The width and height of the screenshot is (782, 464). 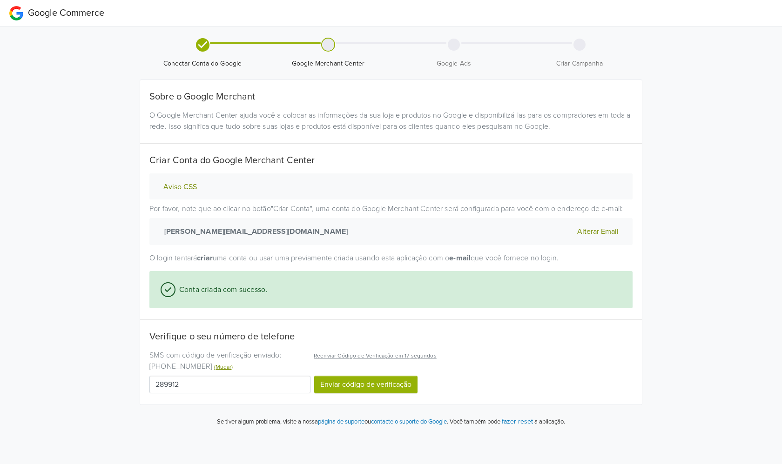 What do you see at coordinates (230, 385) in the screenshot?
I see `input: Código de Verificação` at bounding box center [230, 385].